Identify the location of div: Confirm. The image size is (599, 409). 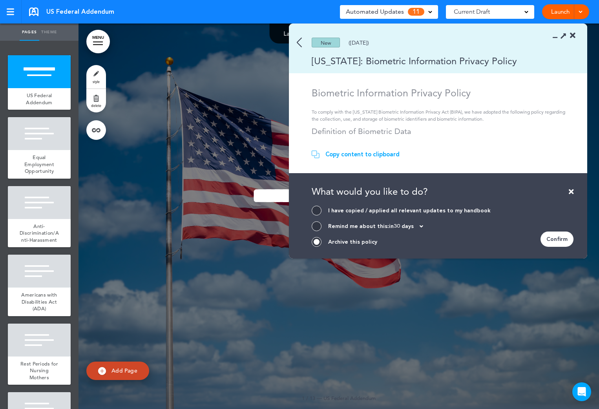
(557, 239).